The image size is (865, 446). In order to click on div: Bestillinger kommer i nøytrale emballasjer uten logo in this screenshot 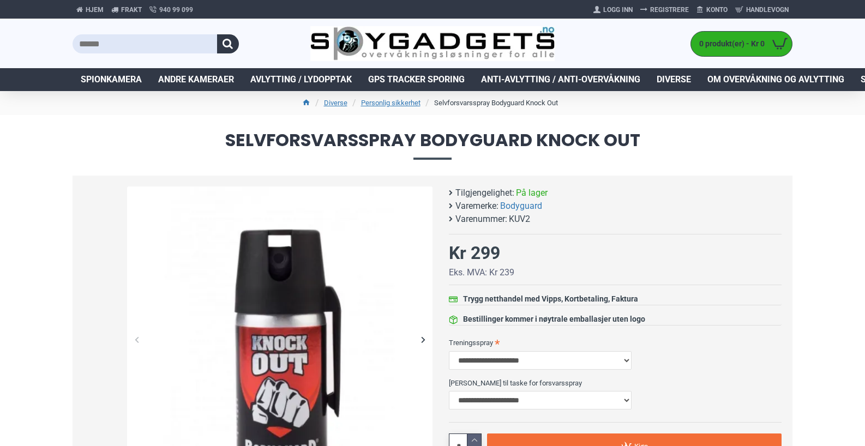, I will do `click(554, 319)`.